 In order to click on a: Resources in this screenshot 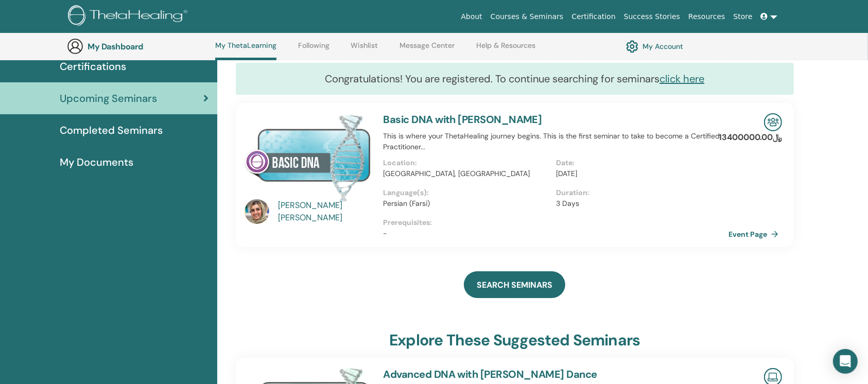, I will do `click(707, 16)`.